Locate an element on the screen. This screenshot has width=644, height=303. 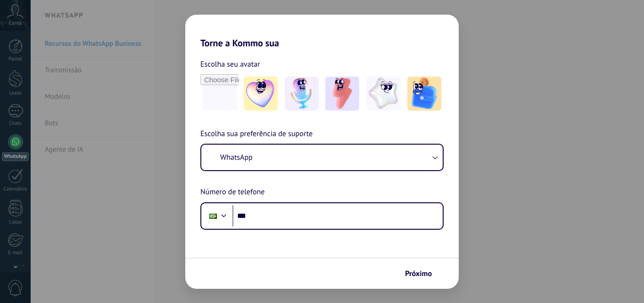
img: -3.jpeg is located at coordinates (342, 94).